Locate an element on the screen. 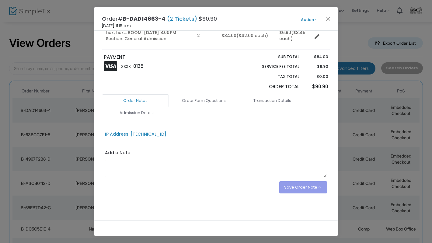 The width and height of the screenshot is (432, 243). td: $6.90 is located at coordinates (294, 36).